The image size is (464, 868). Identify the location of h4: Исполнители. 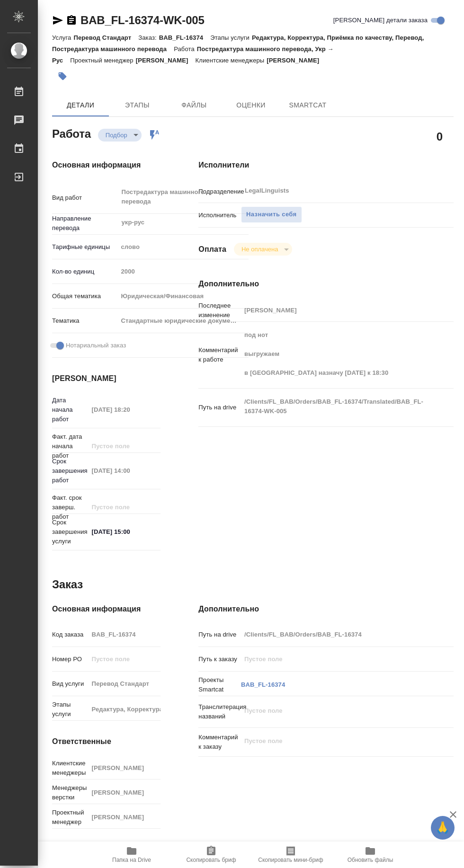
(326, 165).